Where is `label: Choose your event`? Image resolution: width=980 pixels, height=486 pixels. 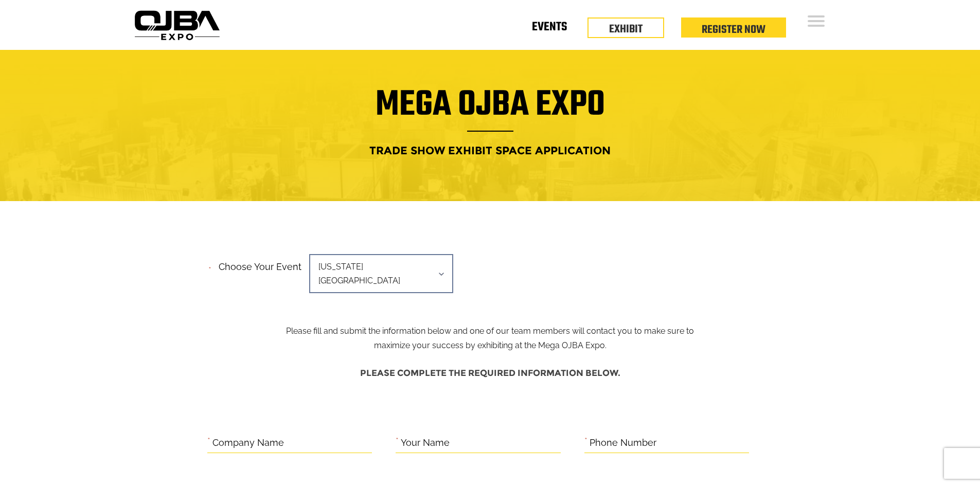 label: Choose your event is located at coordinates (257, 264).